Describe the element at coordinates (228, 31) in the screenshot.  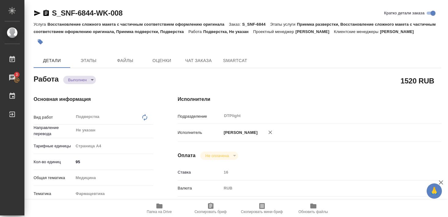
I see `p: Подверстка, Не указан` at that location.